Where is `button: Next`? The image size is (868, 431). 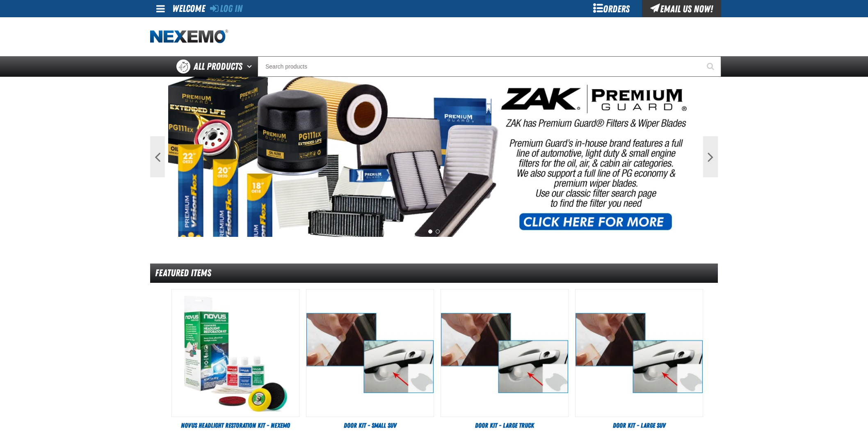
button: Next is located at coordinates (710, 157).